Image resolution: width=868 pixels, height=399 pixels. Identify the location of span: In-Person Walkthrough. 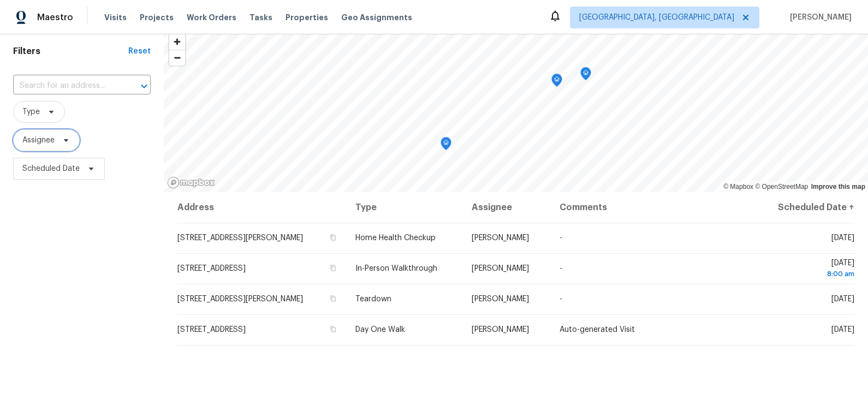
(396, 268).